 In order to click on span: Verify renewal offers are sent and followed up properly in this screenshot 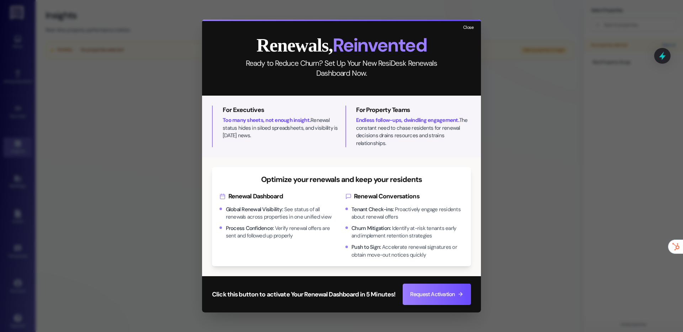, I will do `click(278, 232)`.